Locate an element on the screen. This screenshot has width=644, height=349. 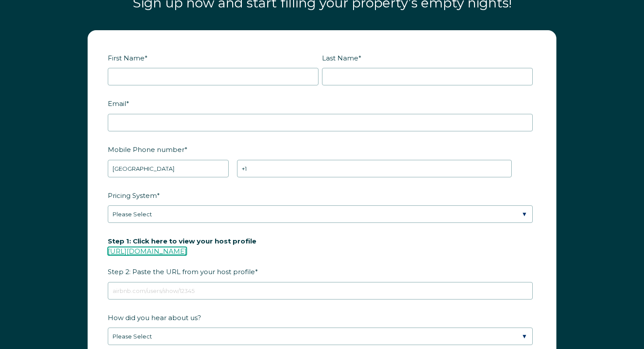
span: Last Name is located at coordinates (340, 58).